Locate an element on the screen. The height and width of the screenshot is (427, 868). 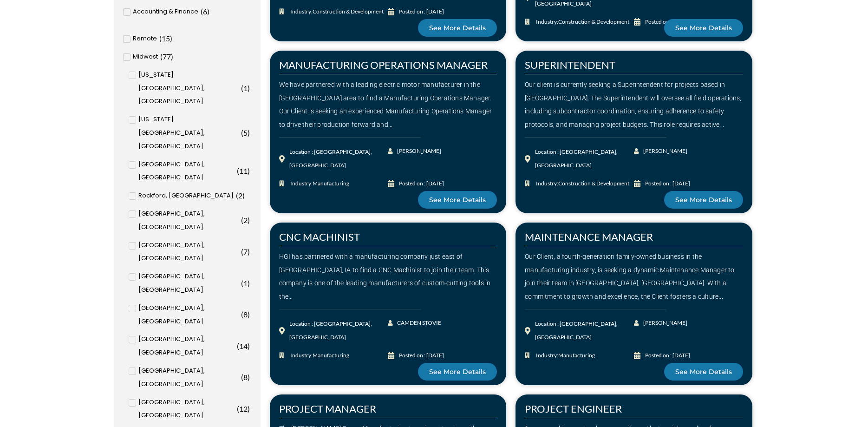
span: 5 is located at coordinates (246, 132).